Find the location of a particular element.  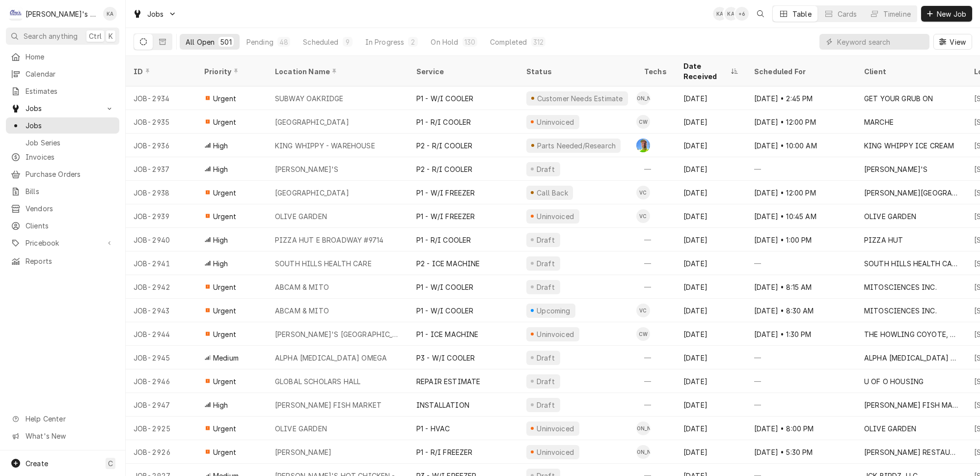

a: Bills is located at coordinates (62, 192).